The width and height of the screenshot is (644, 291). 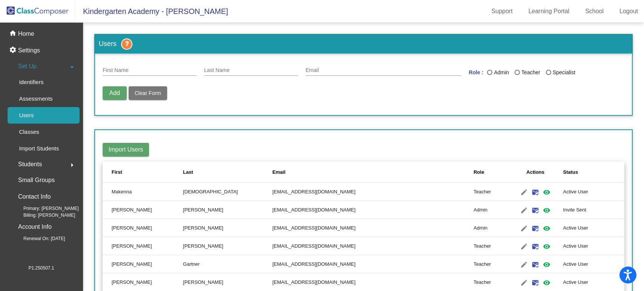 What do you see at coordinates (115, 93) in the screenshot?
I see `button: Add` at bounding box center [115, 93].